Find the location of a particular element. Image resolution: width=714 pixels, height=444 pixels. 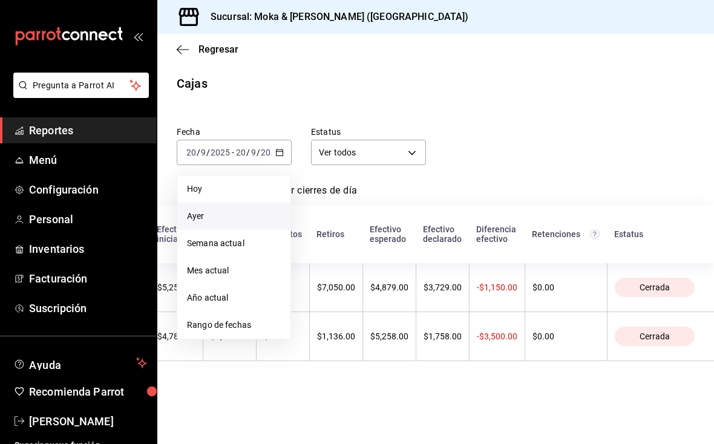

button: Regresar is located at coordinates (207, 49).